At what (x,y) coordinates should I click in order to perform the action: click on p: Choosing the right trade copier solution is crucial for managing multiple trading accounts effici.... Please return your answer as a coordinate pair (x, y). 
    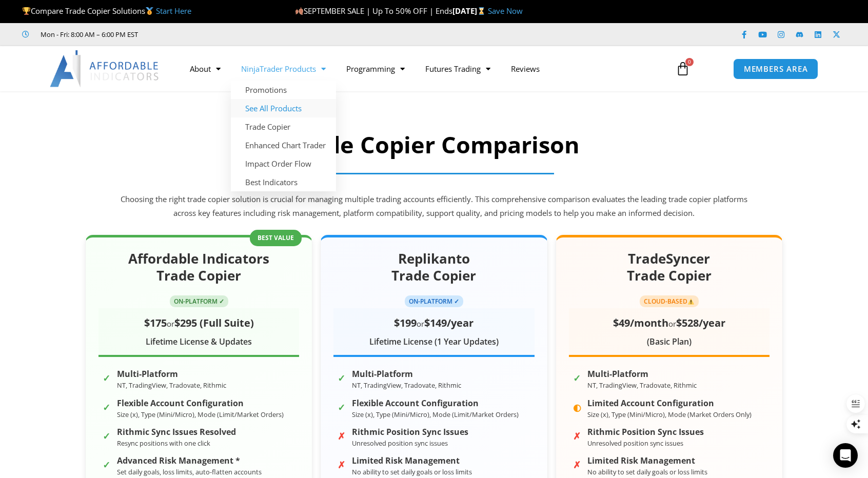
    Looking at the image, I should click on (434, 206).